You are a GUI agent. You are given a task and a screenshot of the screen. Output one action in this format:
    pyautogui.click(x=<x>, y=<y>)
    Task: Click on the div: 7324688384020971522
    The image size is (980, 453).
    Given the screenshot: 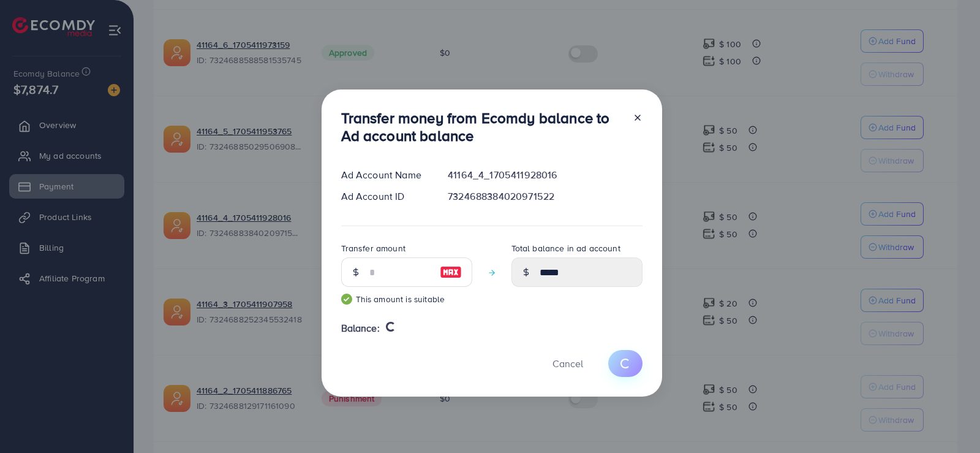 What is the action you would take?
    pyautogui.click(x=545, y=196)
    